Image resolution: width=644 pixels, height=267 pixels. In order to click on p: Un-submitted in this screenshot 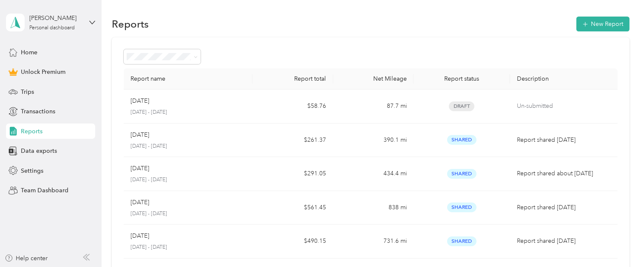, I will do `click(564, 106)`.